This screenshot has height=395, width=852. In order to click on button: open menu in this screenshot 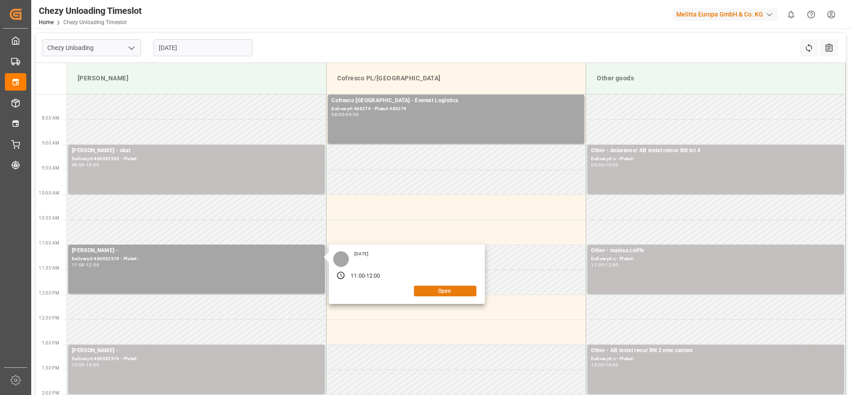, I will do `click(131, 48)`.